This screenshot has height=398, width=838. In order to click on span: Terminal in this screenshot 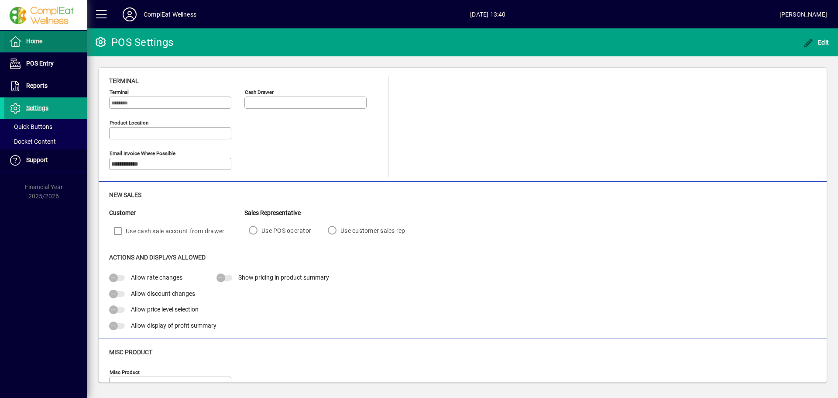, I will do `click(124, 81)`.